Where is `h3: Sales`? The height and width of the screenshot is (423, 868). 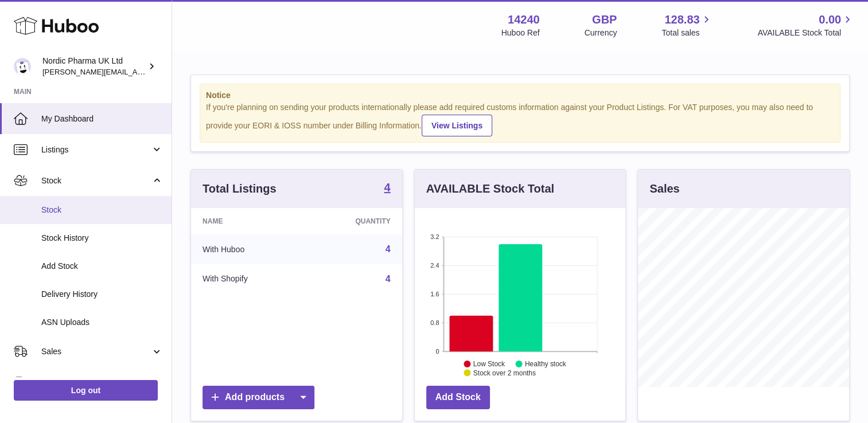
h3: Sales is located at coordinates (664, 189).